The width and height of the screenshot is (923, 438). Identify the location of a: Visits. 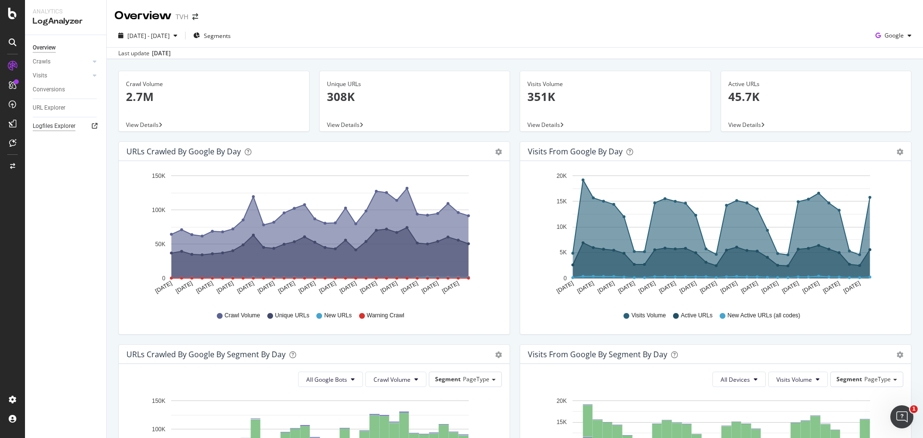
(61, 75).